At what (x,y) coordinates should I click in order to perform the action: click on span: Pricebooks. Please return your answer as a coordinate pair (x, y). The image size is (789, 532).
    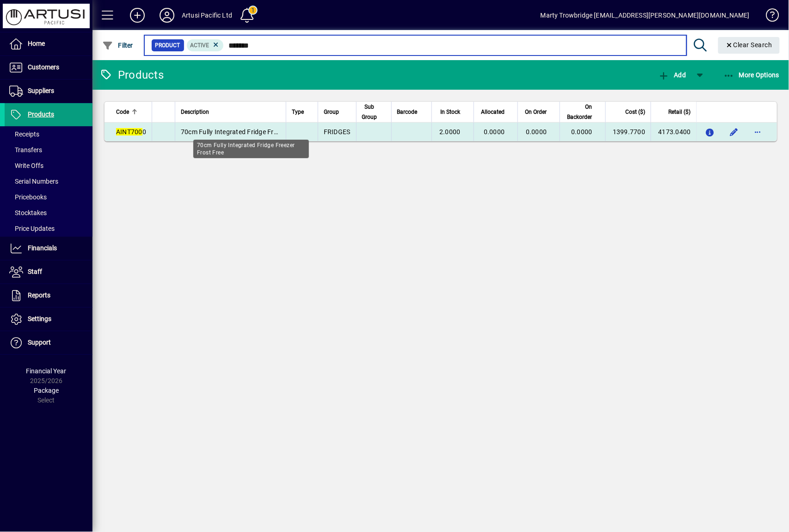
    Looking at the image, I should click on (27, 197).